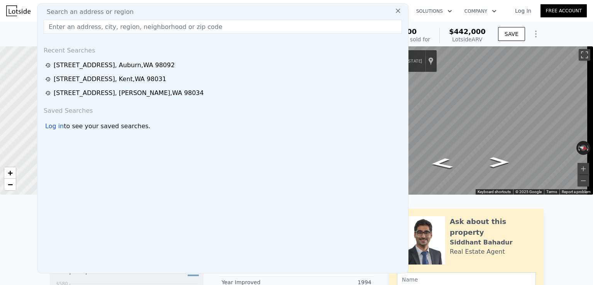 The width and height of the screenshot is (593, 285). What do you see at coordinates (481, 243) in the screenshot?
I see `div: Siddhant Bahadur` at bounding box center [481, 243].